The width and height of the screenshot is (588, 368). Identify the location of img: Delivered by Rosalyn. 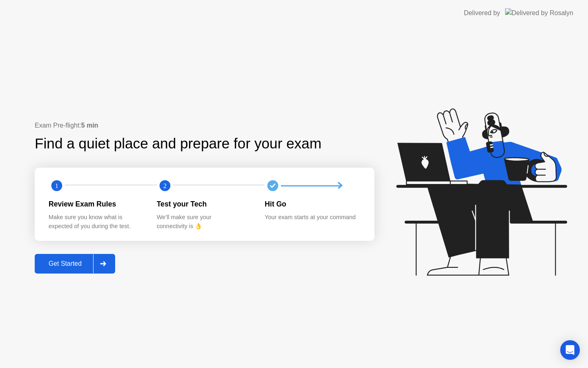
(539, 13).